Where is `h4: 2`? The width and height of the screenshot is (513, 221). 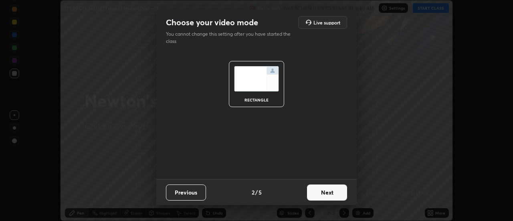
h4: 2 is located at coordinates (253, 192).